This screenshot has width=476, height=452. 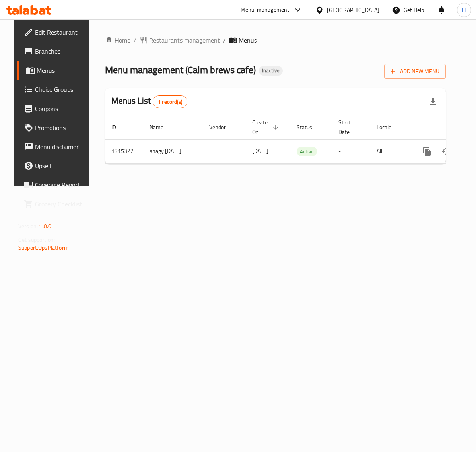 I want to click on a: Coupons, so click(x=56, y=108).